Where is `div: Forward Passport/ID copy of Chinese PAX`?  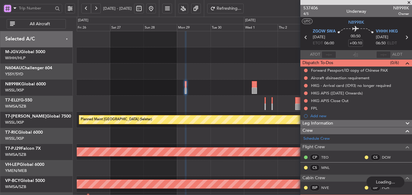 div: Forward Passport/ID copy of Chinese PAX is located at coordinates (349, 70).